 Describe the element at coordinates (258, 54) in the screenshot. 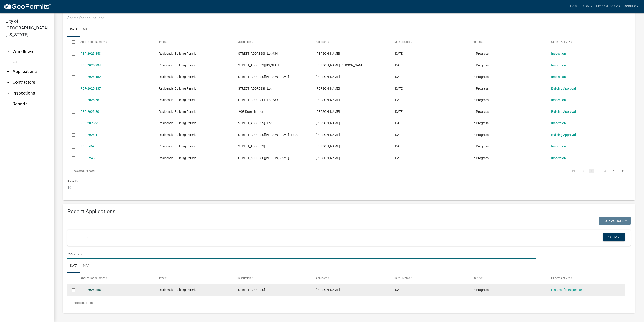

I see `span: 6214 Pleasant Run, Charlestown IN 47111 | Lot 934` at that location.